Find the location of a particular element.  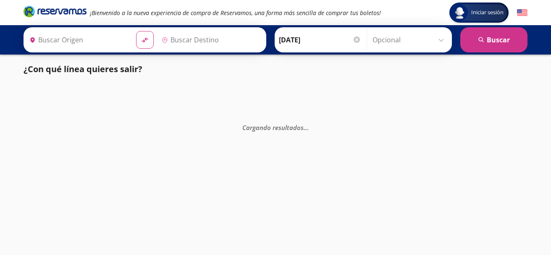

button: Buscar is located at coordinates (494, 40).